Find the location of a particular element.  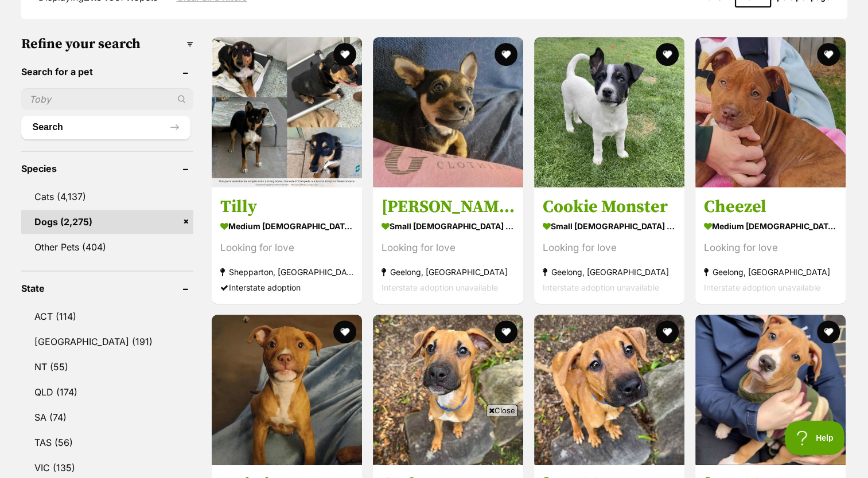

img: Cookie Monster - Jack Russell Terrier x Australian Kelpie Dog is located at coordinates (609, 112).